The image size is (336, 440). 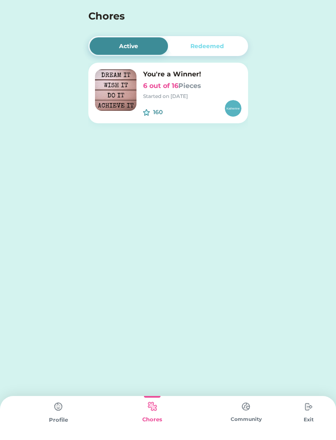 What do you see at coordinates (152, 419) in the screenshot?
I see `div: Chores` at bounding box center [152, 419].